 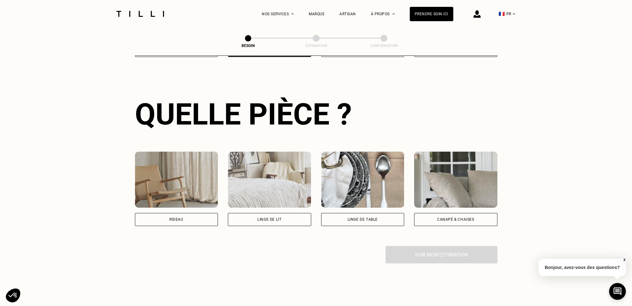 I want to click on img: Tilli retouche votre Linge de lit, so click(x=269, y=179).